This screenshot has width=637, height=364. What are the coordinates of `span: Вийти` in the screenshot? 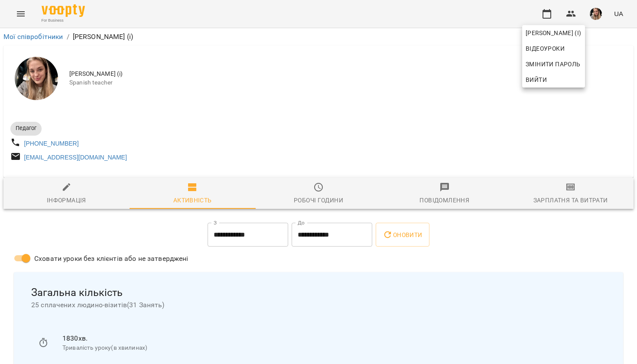 It's located at (536, 80).